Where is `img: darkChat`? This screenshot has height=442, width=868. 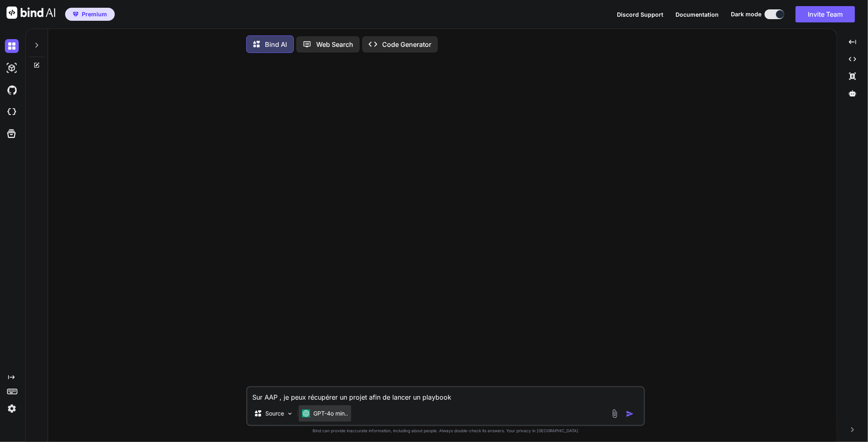
img: darkChat is located at coordinates (12, 46).